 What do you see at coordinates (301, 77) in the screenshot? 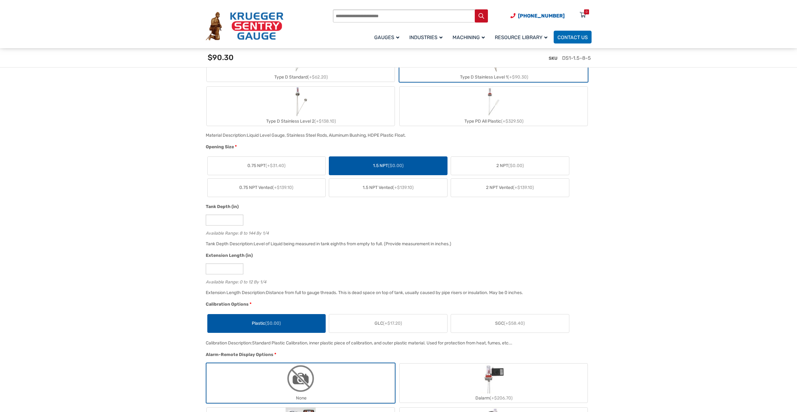
I see `div: Type D Standard` at bounding box center [301, 77].